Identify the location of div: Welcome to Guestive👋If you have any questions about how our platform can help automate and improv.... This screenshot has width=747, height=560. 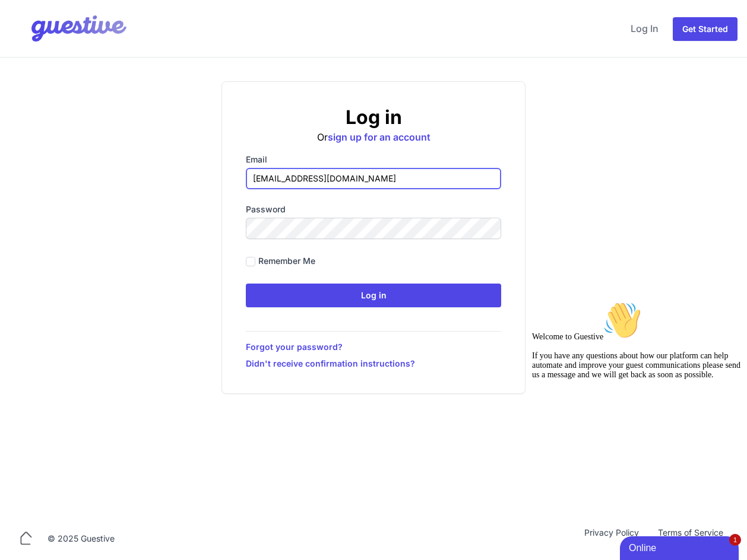
(112, 44).